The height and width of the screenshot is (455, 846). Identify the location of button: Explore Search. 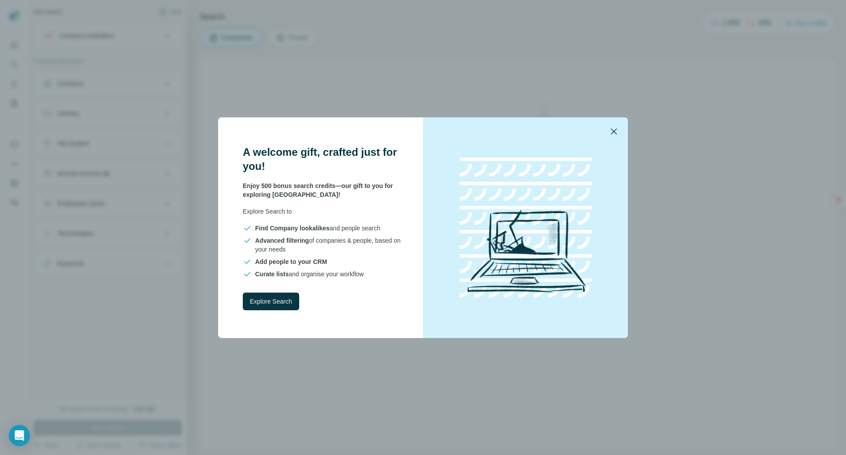
(271, 301).